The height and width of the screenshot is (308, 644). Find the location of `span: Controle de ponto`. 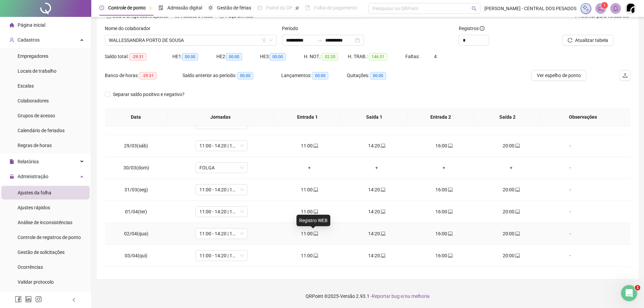

span: Controle de ponto is located at coordinates (127, 8).